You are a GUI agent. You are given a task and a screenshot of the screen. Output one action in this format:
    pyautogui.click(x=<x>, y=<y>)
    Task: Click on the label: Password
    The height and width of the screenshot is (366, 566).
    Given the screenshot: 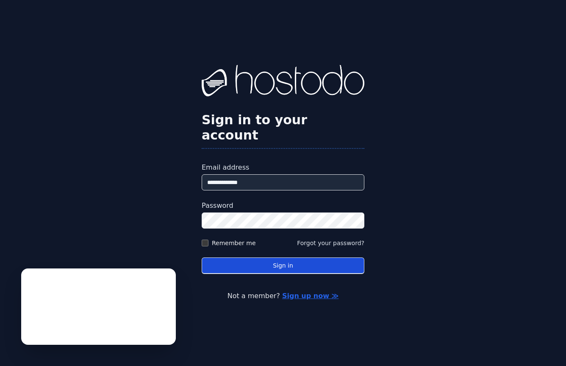 What is the action you would take?
    pyautogui.click(x=283, y=205)
    